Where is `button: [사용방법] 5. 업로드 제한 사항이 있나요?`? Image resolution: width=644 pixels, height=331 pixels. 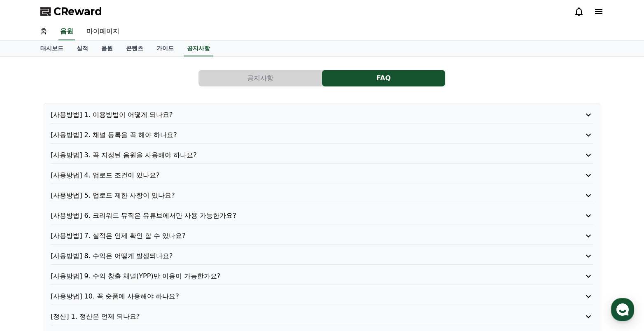 button: [사용방법] 5. 업로드 제한 사항이 있나요? is located at coordinates (322, 195).